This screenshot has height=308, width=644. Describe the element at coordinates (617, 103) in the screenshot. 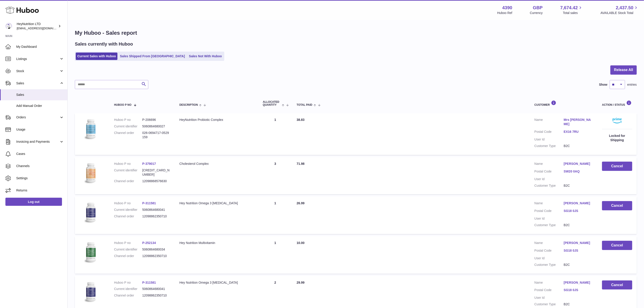

I see `div: Action / Status` at that location.